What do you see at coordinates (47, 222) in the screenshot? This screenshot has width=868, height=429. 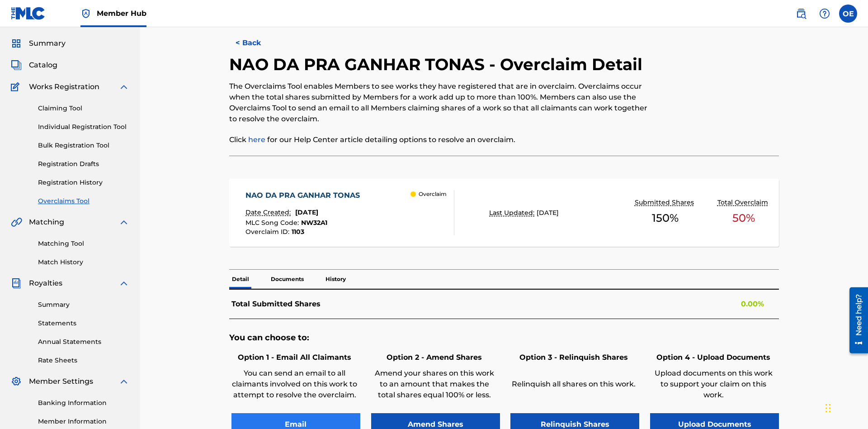 I see `span: Matching` at bounding box center [47, 222].